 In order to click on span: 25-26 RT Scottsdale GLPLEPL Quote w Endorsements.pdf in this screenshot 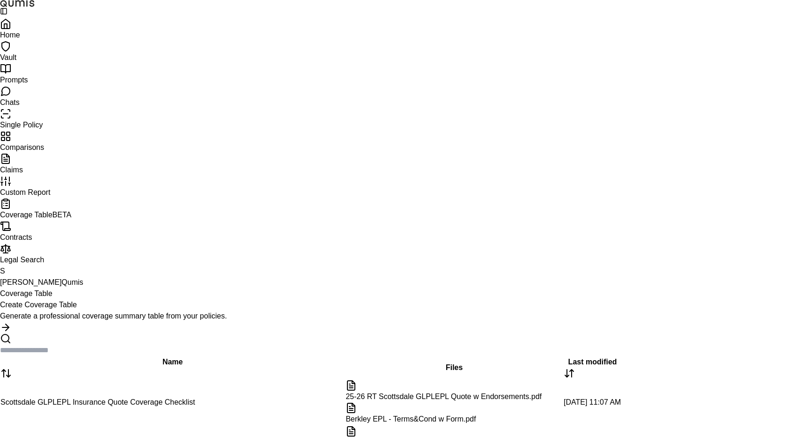, I will do `click(444, 396)`.